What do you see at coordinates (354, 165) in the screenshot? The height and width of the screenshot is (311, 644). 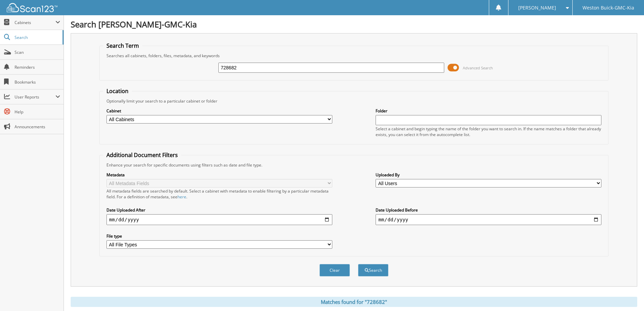 I see `div: Enhance your search for specific documents using filters such as date and file type.` at bounding box center [354, 165].